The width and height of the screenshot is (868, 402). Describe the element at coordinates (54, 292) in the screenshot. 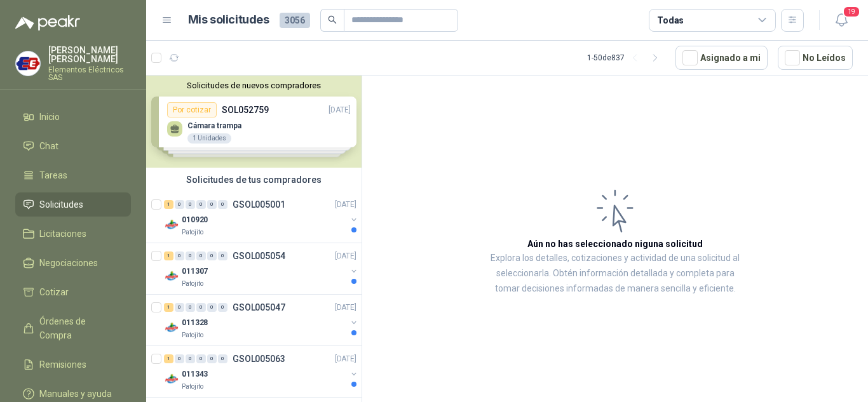

I see `span: Cotizar` at that location.